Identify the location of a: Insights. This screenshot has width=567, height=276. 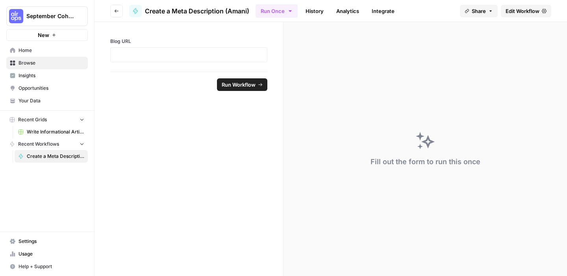
(47, 76).